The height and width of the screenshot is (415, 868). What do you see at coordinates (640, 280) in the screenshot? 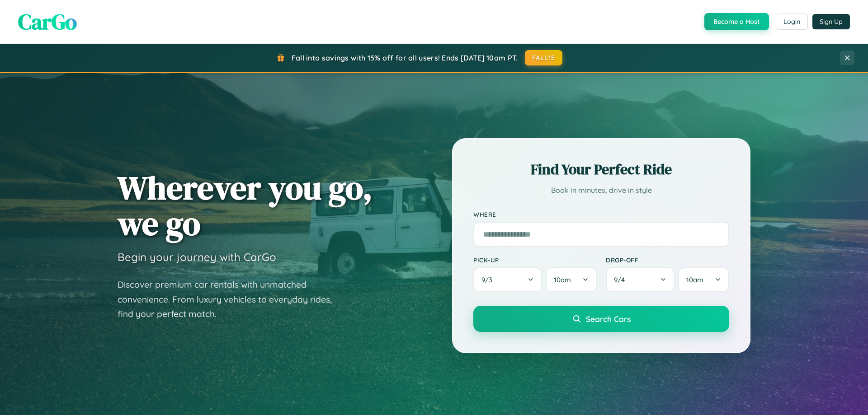
I see `button: 9/4` at bounding box center [640, 280].